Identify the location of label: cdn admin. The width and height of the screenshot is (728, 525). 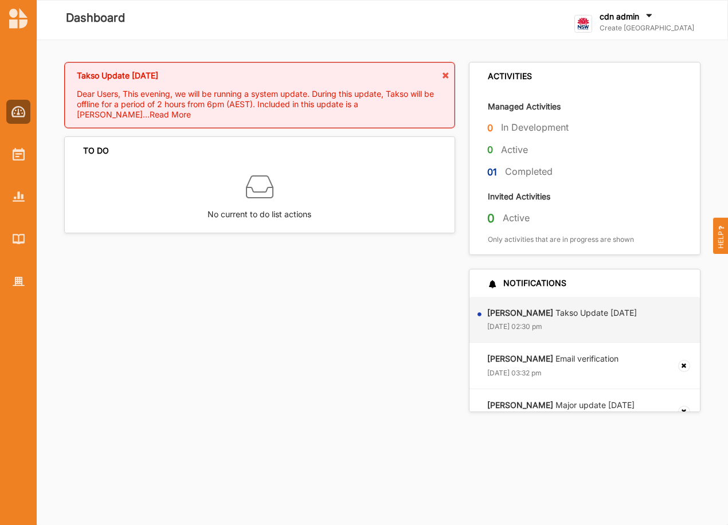
(619, 17).